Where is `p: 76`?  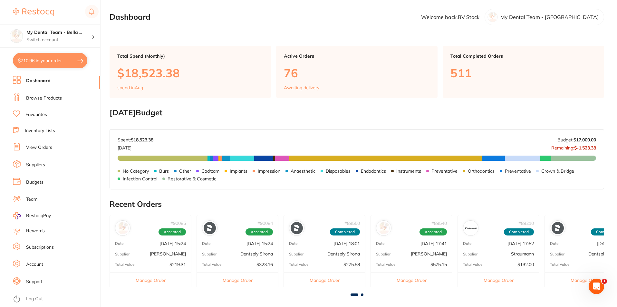
p: 76 is located at coordinates (357, 73).